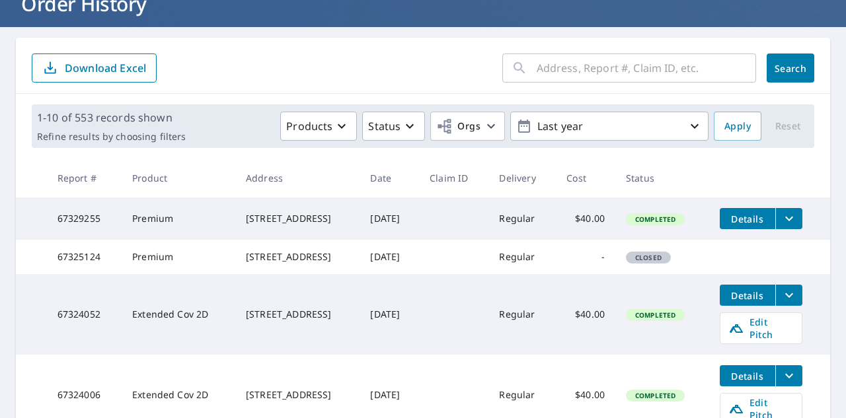 This screenshot has width=846, height=418. What do you see at coordinates (84, 178) in the screenshot?
I see `th: Report #` at bounding box center [84, 178].